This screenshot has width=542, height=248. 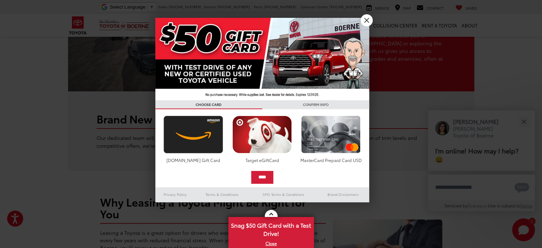 I want to click on div: Target eGiftCard, so click(x=262, y=160).